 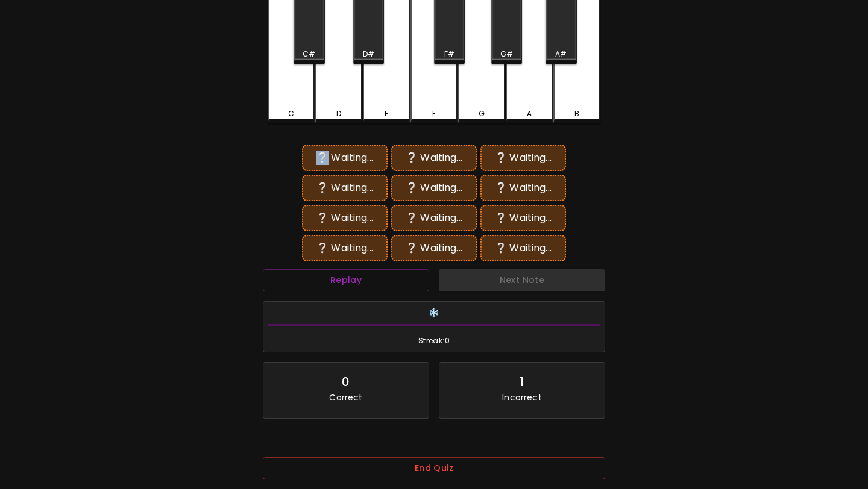 I want to click on div: A, so click(x=529, y=114).